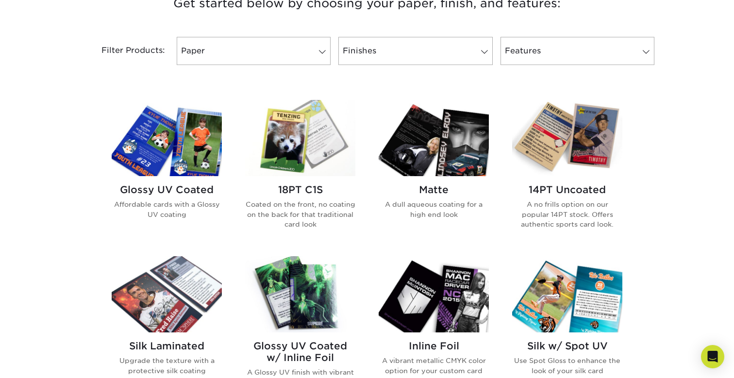  Describe the element at coordinates (415, 51) in the screenshot. I see `a: Finishes` at that location.